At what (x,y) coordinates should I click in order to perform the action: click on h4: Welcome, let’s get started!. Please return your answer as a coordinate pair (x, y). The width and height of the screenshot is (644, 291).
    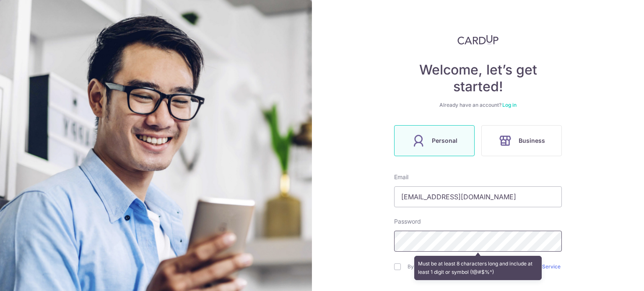
    Looking at the image, I should click on (478, 78).